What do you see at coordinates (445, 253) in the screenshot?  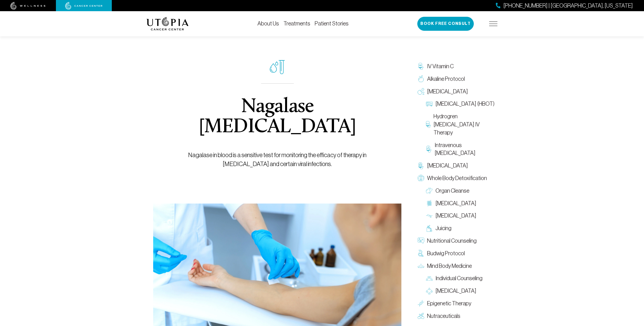 I see `span: Budwig Protocol` at bounding box center [445, 253].